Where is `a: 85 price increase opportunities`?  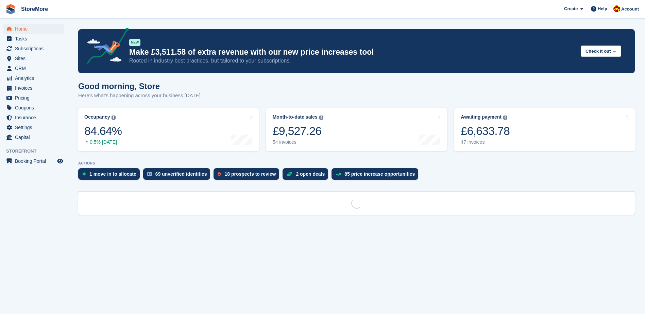 a: 85 price increase opportunities is located at coordinates (376, 176).